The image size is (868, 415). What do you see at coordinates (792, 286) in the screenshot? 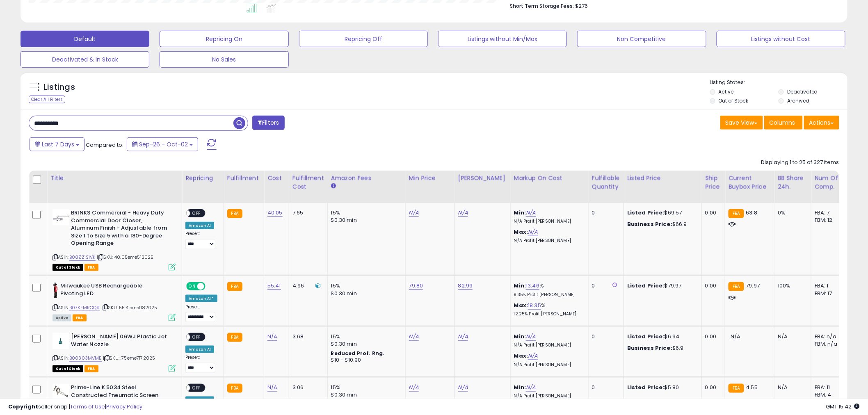
I see `div: 100%` at bounding box center [792, 286].